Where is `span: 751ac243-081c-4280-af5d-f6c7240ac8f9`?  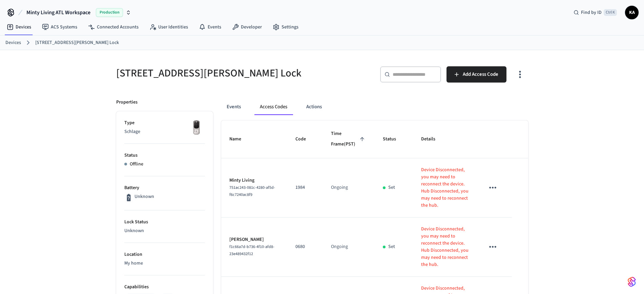 span: 751ac243-081c-4280-af5d-f6c7240ac8f9 is located at coordinates (252, 191).